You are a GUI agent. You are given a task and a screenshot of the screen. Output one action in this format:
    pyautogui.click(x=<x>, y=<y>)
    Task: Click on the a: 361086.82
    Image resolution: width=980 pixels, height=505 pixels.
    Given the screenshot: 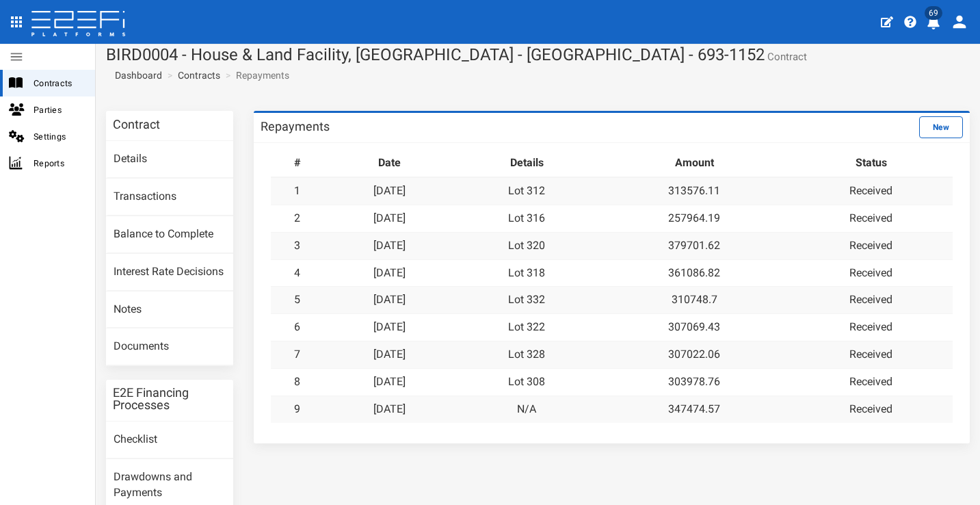 What is the action you would take?
    pyautogui.click(x=695, y=272)
    